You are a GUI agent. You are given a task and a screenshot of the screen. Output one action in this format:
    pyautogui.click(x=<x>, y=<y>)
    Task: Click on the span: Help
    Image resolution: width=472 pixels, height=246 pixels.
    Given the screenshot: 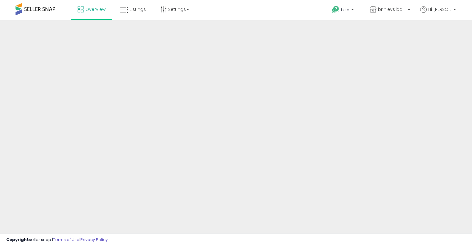 What is the action you would take?
    pyautogui.click(x=345, y=10)
    